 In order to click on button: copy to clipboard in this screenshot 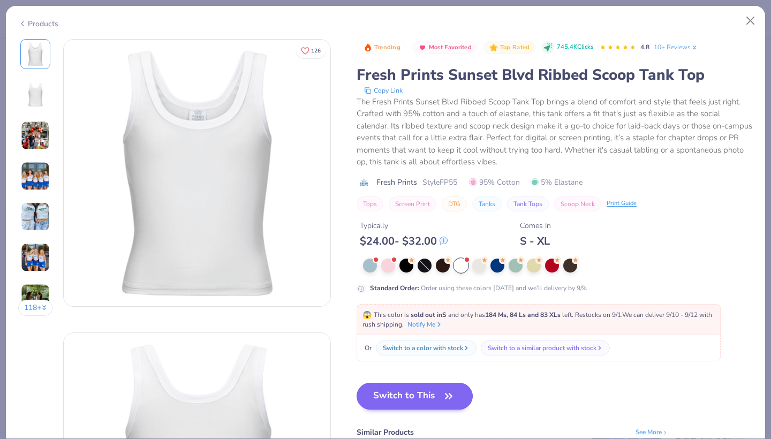, I will do `click(383, 90)`.